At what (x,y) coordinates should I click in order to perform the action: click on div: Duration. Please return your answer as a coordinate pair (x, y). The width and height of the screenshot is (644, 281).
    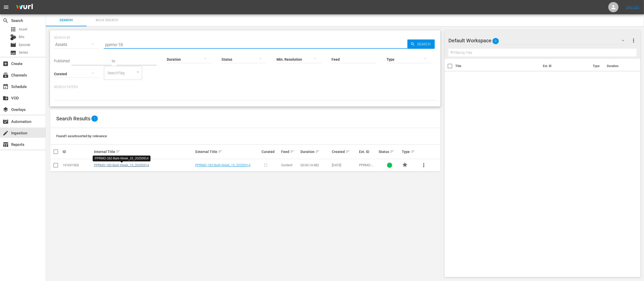
    Looking at the image, I should click on (315, 152).